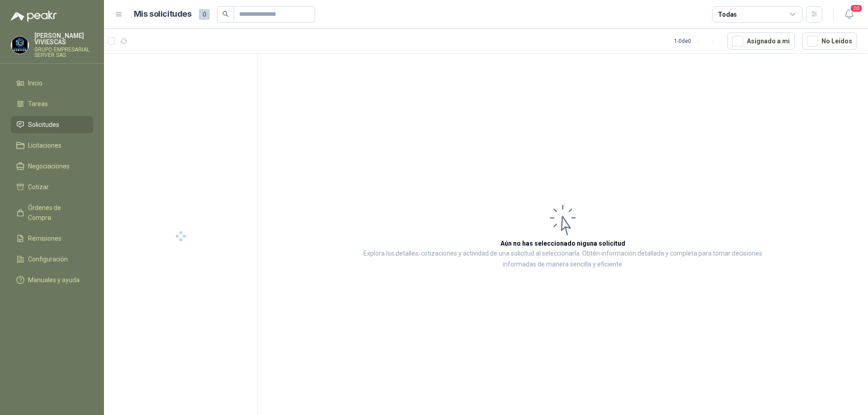  What do you see at coordinates (34, 16) in the screenshot?
I see `img: Logo peakr` at bounding box center [34, 16].